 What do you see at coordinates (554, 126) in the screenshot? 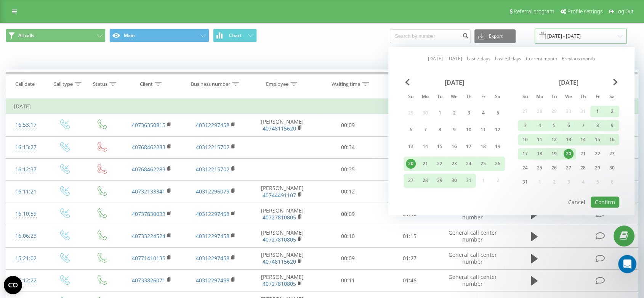
I see `div: Tue Aug 5, 2025` at bounding box center [554, 126].